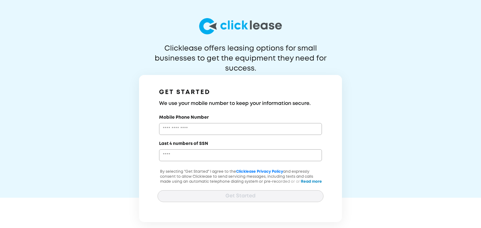  What do you see at coordinates (183, 144) in the screenshot?
I see `label: Last 4 numbers of SSN` at bounding box center [183, 144].